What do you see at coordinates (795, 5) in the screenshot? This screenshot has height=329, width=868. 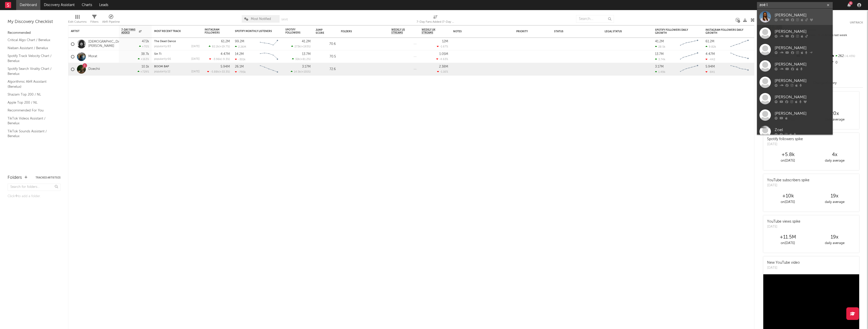 I see `input: Search for artists` at bounding box center [795, 5].